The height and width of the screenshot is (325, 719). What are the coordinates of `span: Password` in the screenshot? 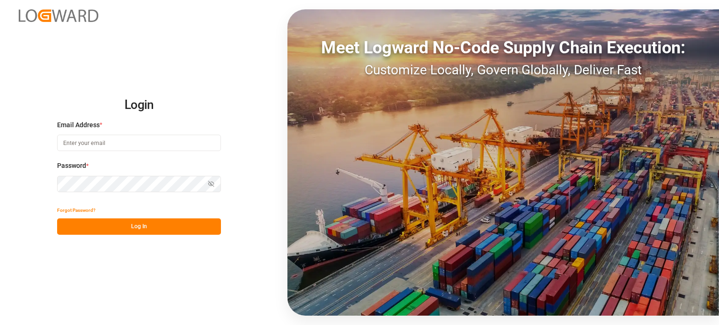 It's located at (72, 166).